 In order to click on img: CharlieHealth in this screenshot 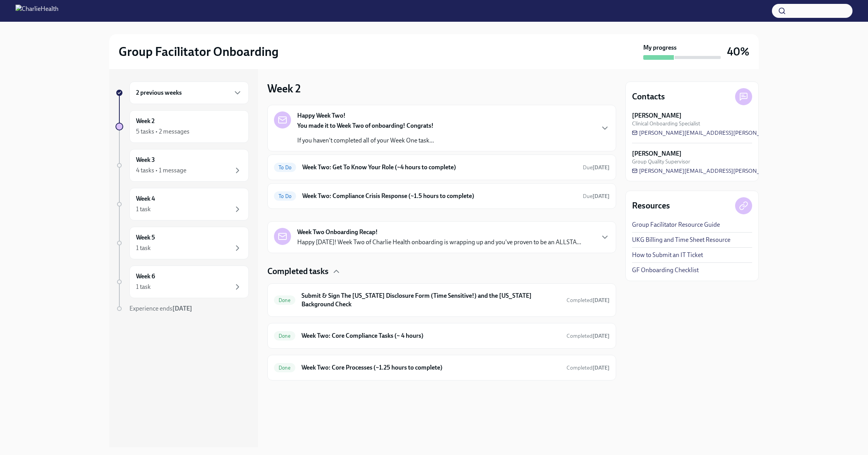, I will do `click(37, 11)`.